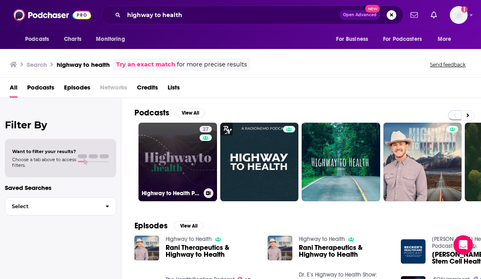  I want to click on a: PodcastsView All, so click(170, 113).